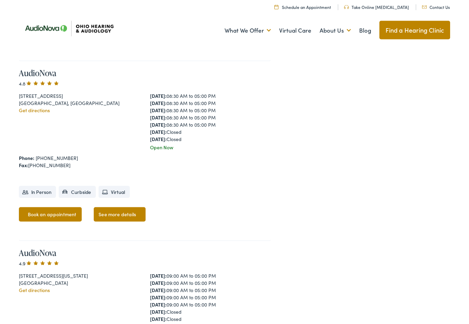  I want to click on li: Virtual, so click(114, 192).